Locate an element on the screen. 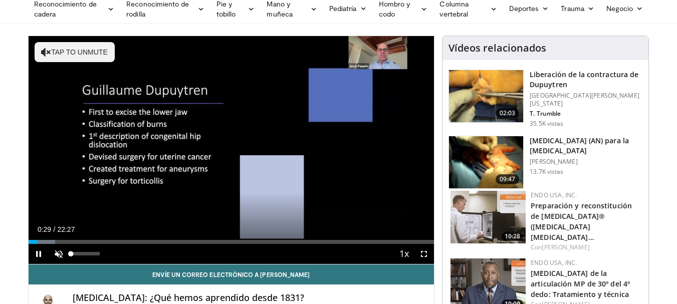 This screenshot has width=677, height=304. font: 02:03 is located at coordinates (508, 113).